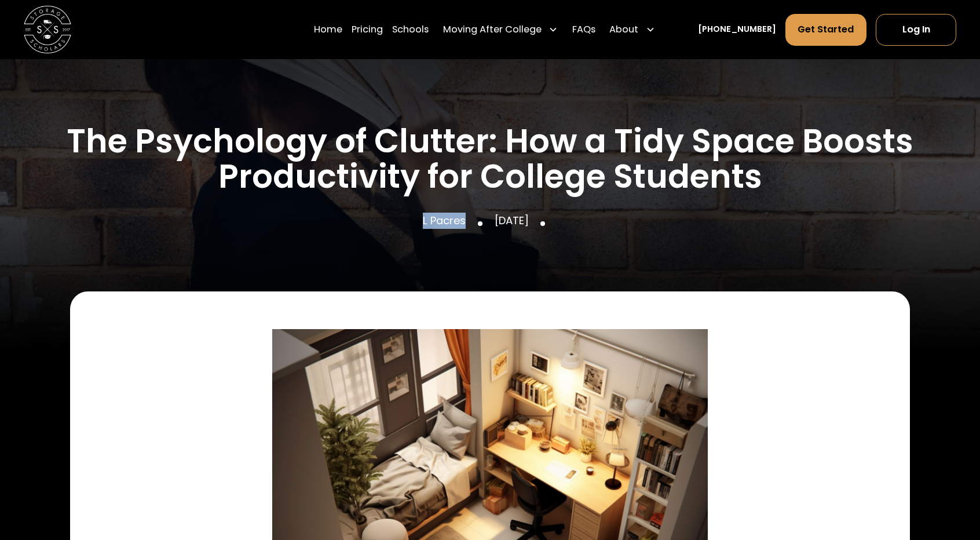 This screenshot has height=540, width=980. I want to click on a: home, so click(48, 29).